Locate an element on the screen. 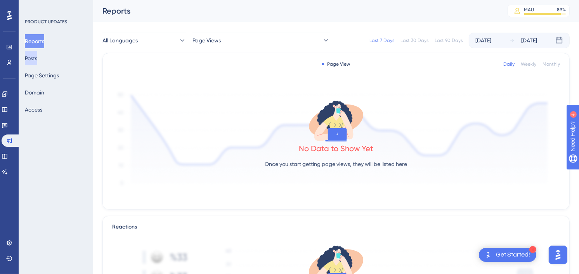 This screenshot has width=579, height=274. button: All Languages is located at coordinates (144, 40).